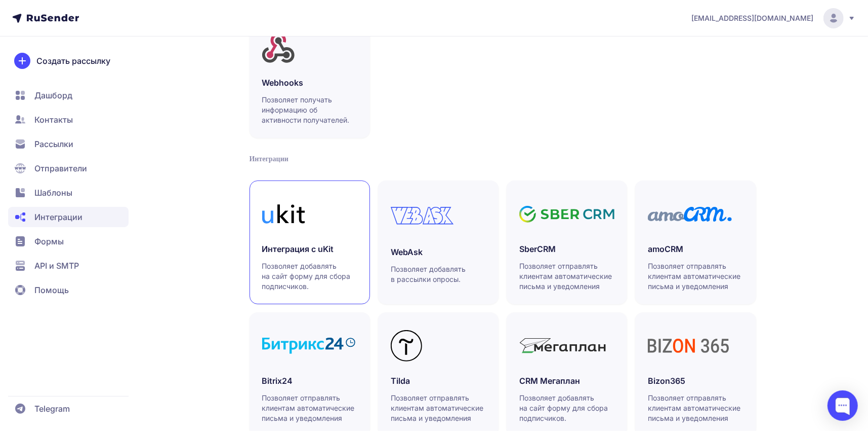 The image size is (868, 431). What do you see at coordinates (53, 95) in the screenshot?
I see `span: Дашборд` at bounding box center [53, 95].